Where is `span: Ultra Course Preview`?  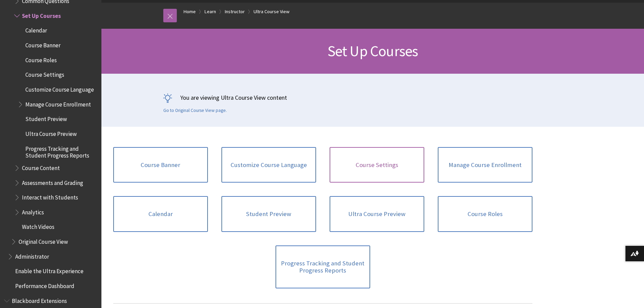 span: Ultra Course Preview is located at coordinates (51, 133).